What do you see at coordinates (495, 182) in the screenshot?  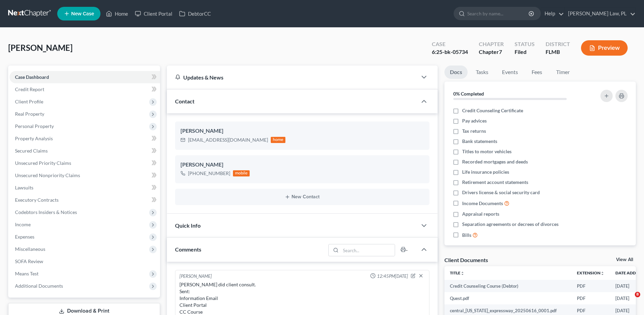 I see `span: Retirement account statements` at bounding box center [495, 182].